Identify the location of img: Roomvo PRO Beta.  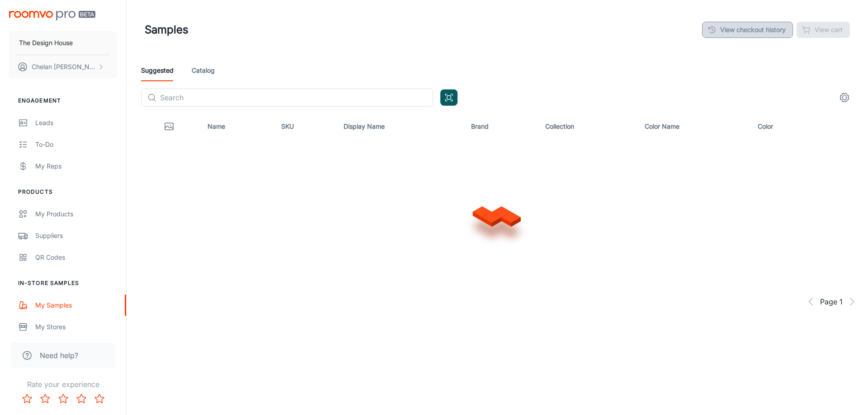
(52, 15).